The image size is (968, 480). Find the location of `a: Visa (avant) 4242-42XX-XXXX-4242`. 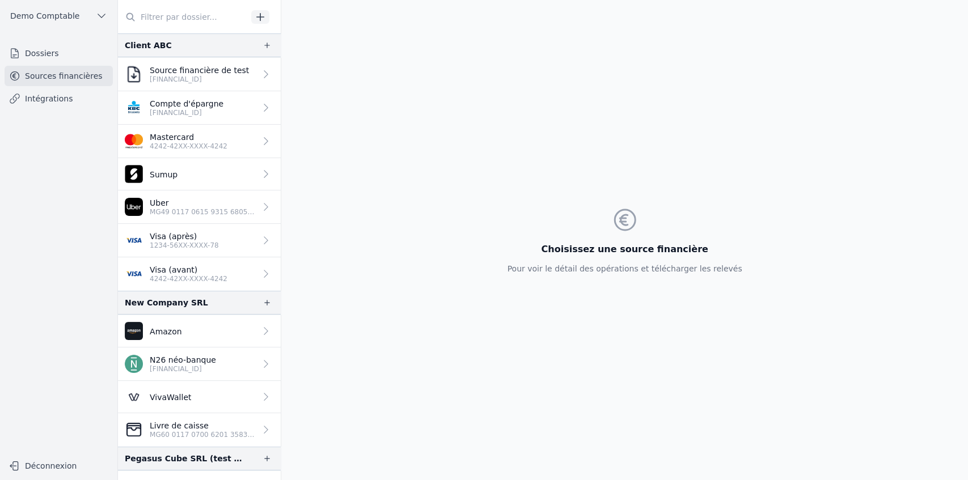

a: Visa (avant) 4242-42XX-XXXX-4242 is located at coordinates (199, 274).